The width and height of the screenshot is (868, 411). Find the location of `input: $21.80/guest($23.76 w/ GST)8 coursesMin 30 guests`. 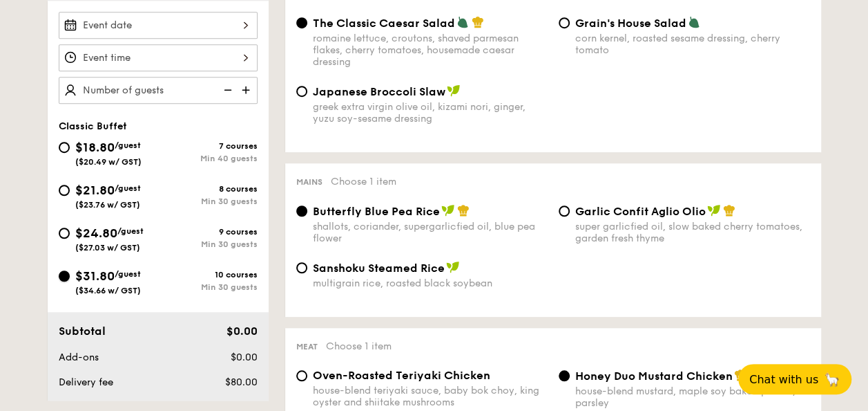

input: $21.80/guest($23.76 w/ GST)8 coursesMin 30 guests is located at coordinates (64, 190).